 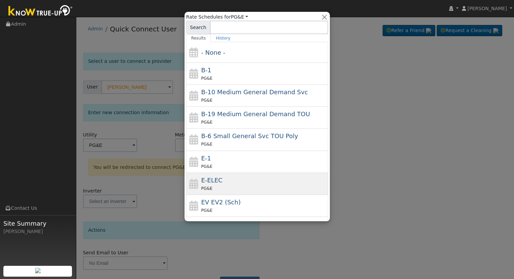 What do you see at coordinates (217, 17) in the screenshot?
I see `span: Rate Schedules for` at bounding box center [217, 17].